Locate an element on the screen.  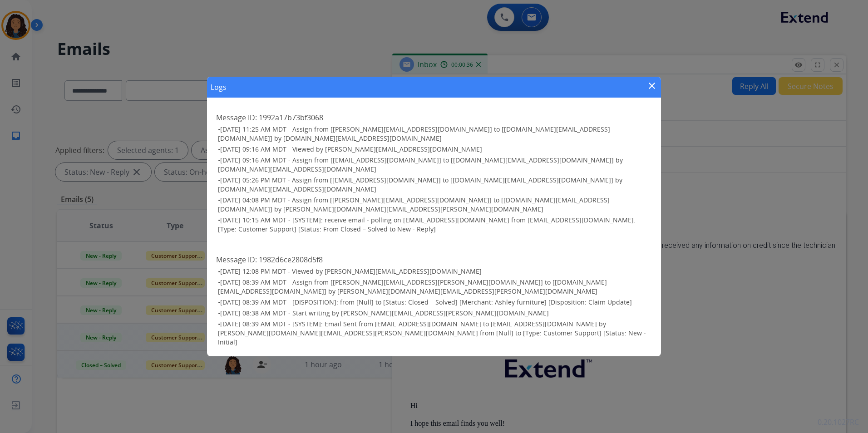
span: 1982d6ce2808d5f8 is located at coordinates (291, 260).